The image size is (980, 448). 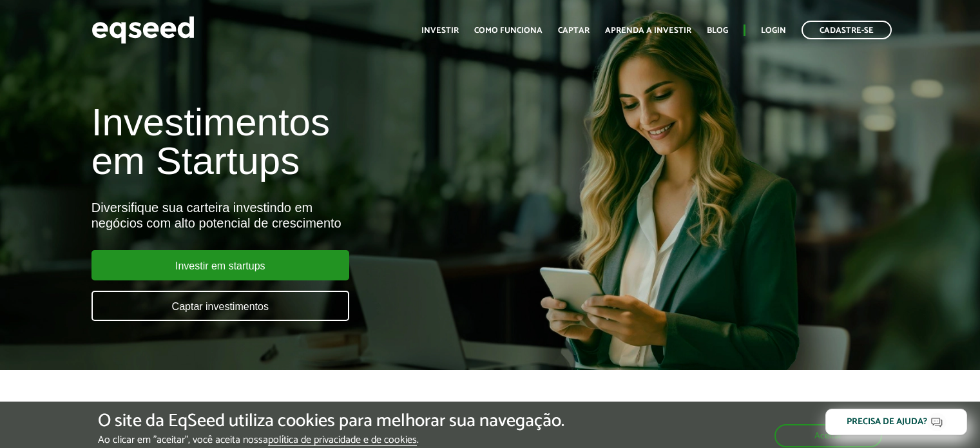 I want to click on a: Captar investimentos, so click(x=220, y=305).